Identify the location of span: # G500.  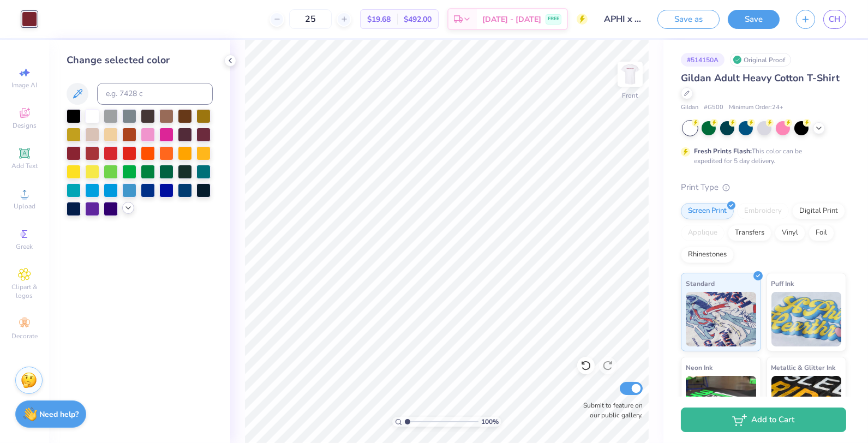
(714, 107).